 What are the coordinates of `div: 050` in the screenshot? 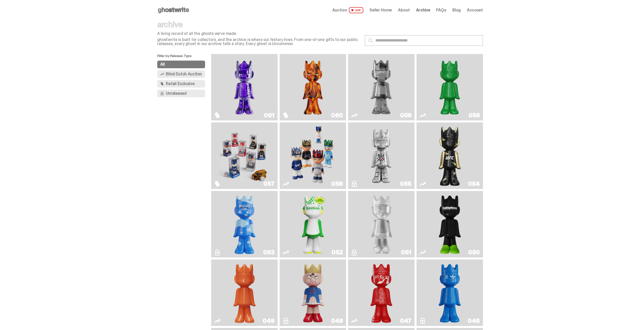 It's located at (474, 252).